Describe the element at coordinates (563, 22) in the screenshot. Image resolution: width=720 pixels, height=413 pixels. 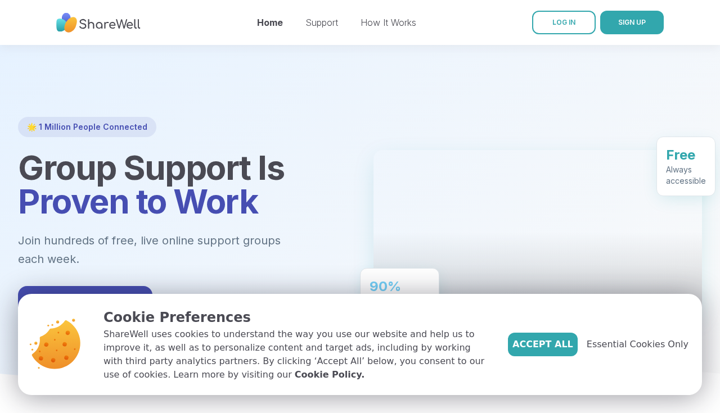
I see `span: LOG IN` at that location.